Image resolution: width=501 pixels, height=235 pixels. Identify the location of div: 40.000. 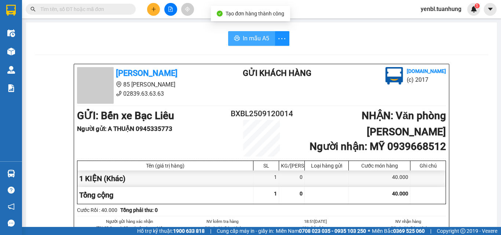
(380, 179).